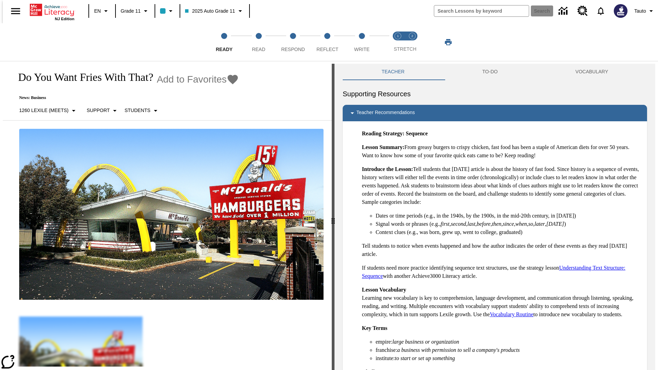 This screenshot has height=370, width=658. Describe the element at coordinates (621, 11) in the screenshot. I see `img: Avatar` at that location.